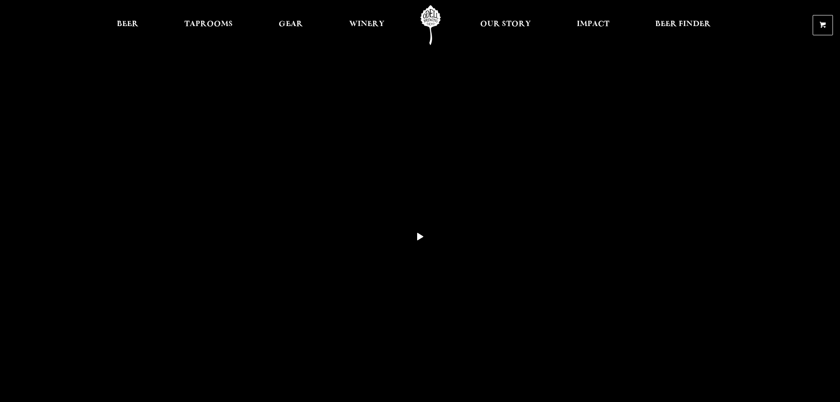 The width and height of the screenshot is (840, 402). I want to click on a: Winery, so click(367, 25).